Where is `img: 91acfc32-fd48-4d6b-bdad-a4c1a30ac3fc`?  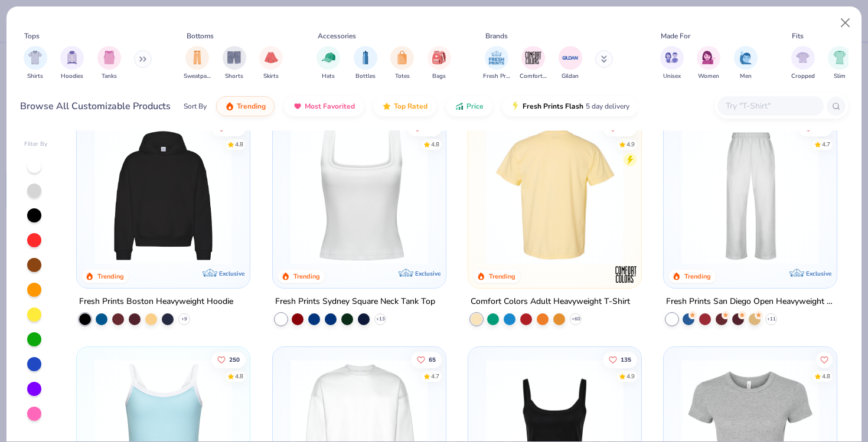
img: 91acfc32-fd48-4d6b-bdad-a4c1a30ac3fc is located at coordinates (163, 196).